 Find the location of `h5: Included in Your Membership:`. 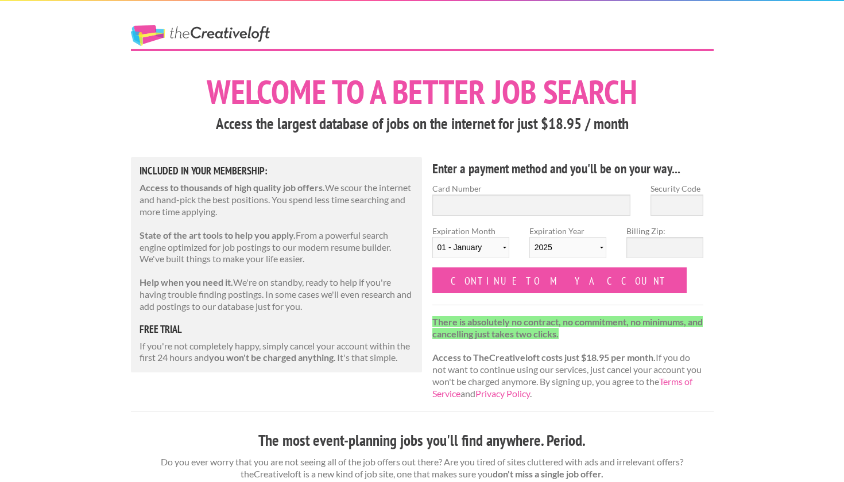

h5: Included in Your Membership: is located at coordinates (277, 171).